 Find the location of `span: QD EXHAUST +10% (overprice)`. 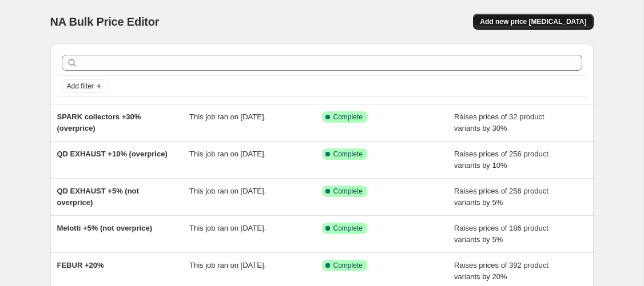

span: QD EXHAUST +10% (overprice) is located at coordinates (112, 154).